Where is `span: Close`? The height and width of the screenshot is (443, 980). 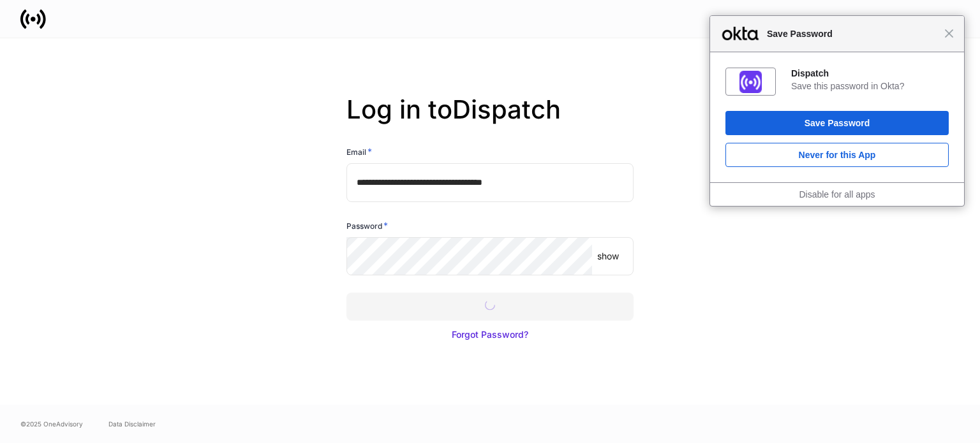
span: Close is located at coordinates (949, 33).